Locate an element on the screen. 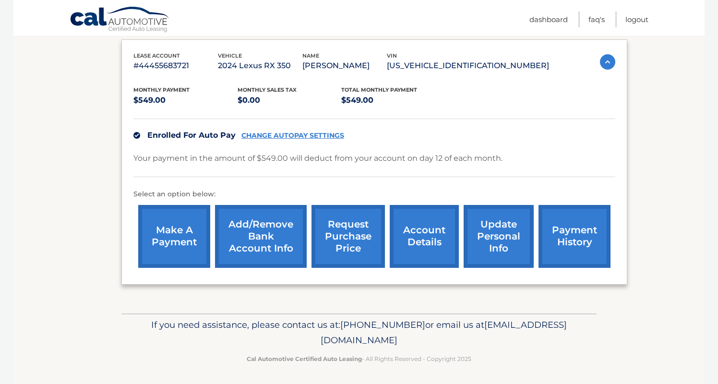 This screenshot has width=718, height=384. span: lease account is located at coordinates (157, 56).